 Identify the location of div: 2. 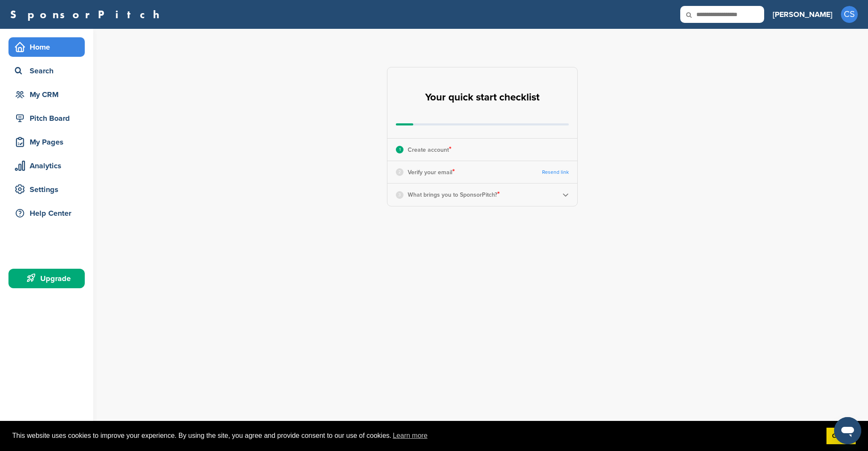
(399, 172).